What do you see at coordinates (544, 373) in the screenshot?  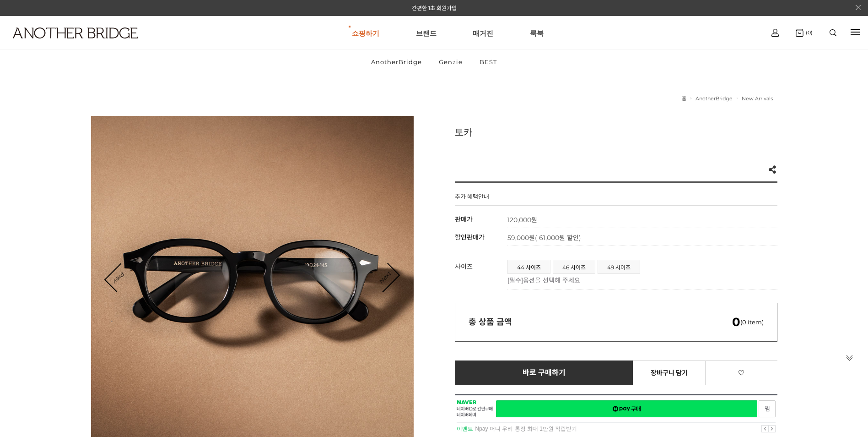 I see `span: 바로 구매하기` at bounding box center [544, 373].